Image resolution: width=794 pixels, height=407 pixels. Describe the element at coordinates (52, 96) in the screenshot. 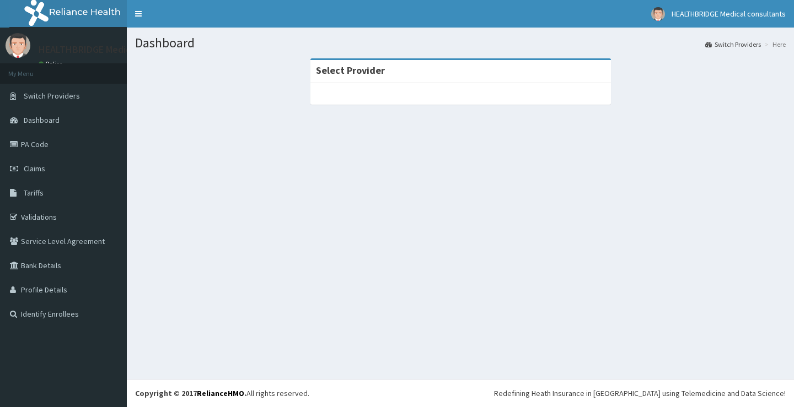

I see `span: Switch Providers` at that location.